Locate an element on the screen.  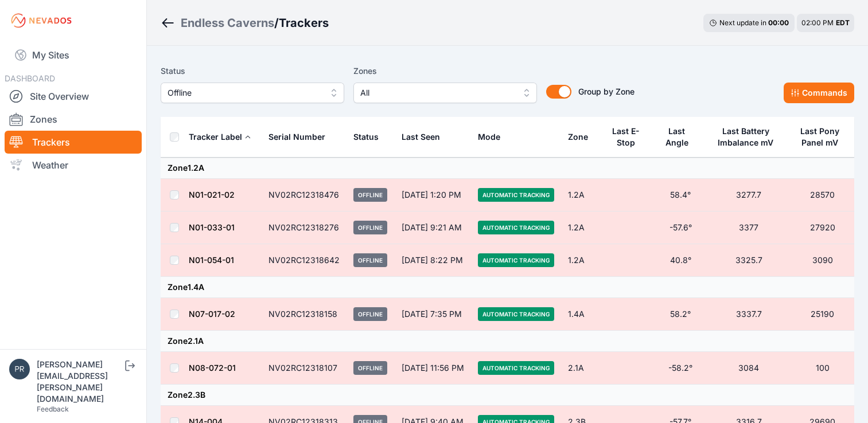
td: 3337.7 is located at coordinates (749, 314).